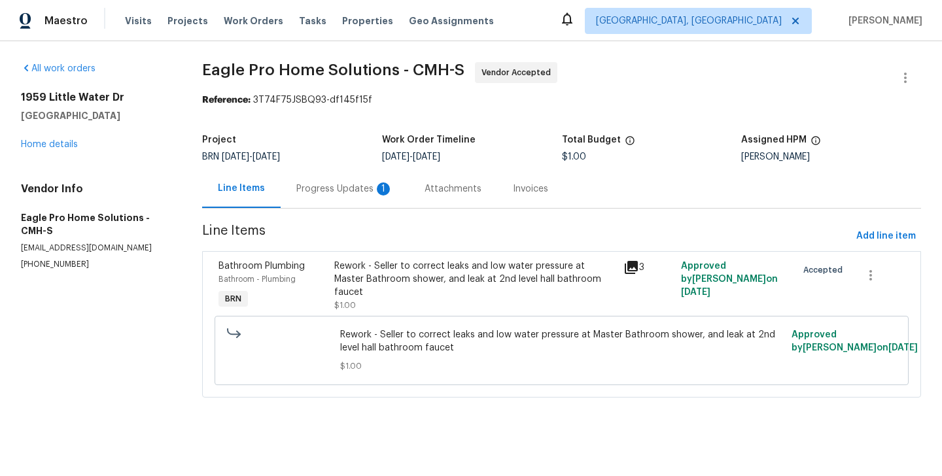 The width and height of the screenshot is (942, 476). Describe the element at coordinates (561, 100) in the screenshot. I see `div: 3T74F75JSBQ93-df145f15f` at that location.